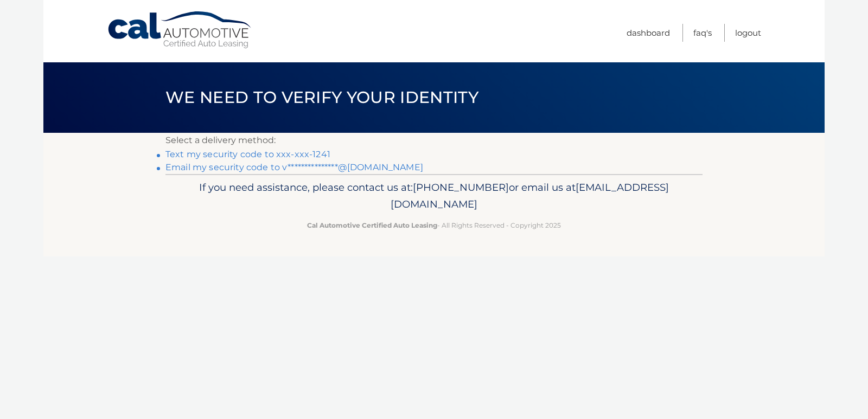 This screenshot has width=868, height=419. Describe the element at coordinates (649, 33) in the screenshot. I see `a: Dashboard` at that location.